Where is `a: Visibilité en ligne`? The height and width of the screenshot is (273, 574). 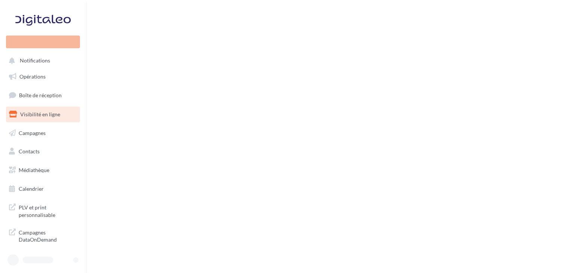
a: Visibilité en ligne is located at coordinates (43, 114).